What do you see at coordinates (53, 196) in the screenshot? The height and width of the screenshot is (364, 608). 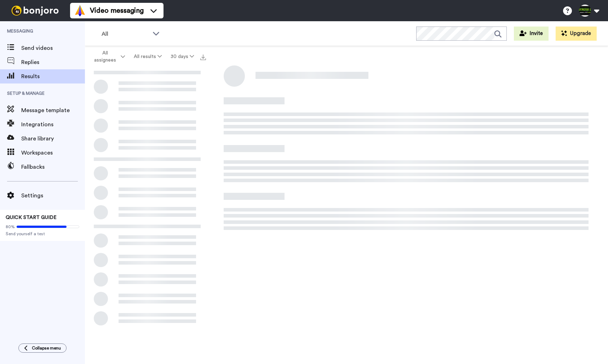 I see `span: Settings` at bounding box center [53, 196].